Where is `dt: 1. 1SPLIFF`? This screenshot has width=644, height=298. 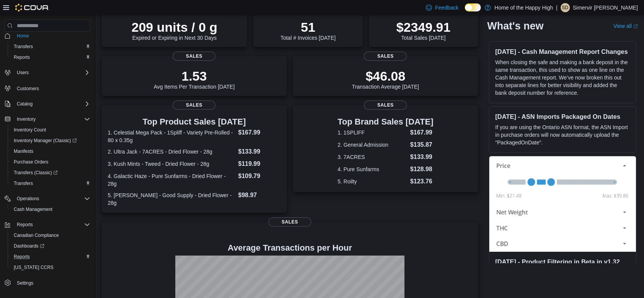
dt: 1. 1SPLIFF is located at coordinates (373, 132).